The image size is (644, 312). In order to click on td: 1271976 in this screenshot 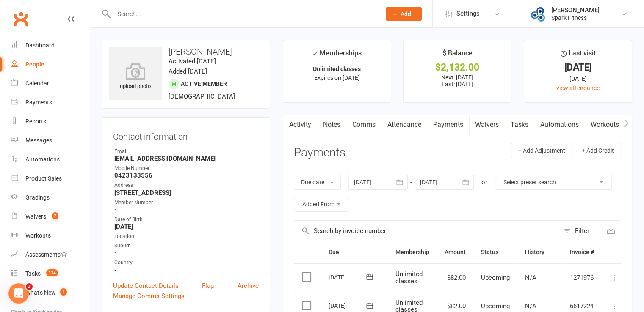, I will do `click(582, 278)`.